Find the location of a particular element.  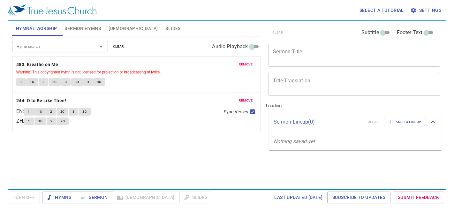

span: Audio Playback is located at coordinates (230, 47).